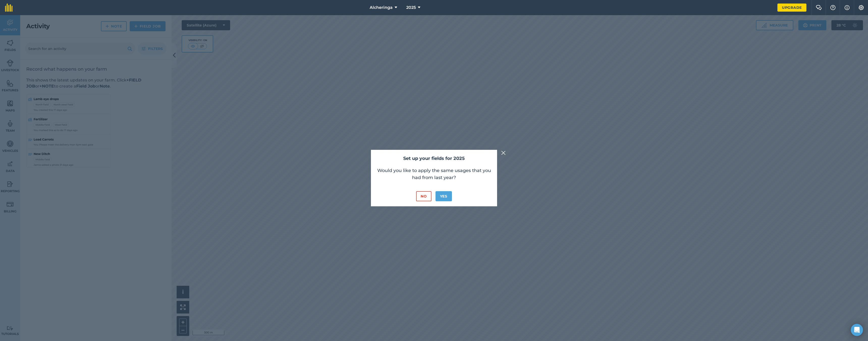 The width and height of the screenshot is (868, 341). I want to click on img: svg+xml;base64,PHN2ZyB4bWxucz0iaHR0cDovL3d3dy53My5vcmcvMjAwMC9zdmciIHdpZHRoPSIxNyIgaGVpZ2h0PSIxNy..., so click(847, 8).